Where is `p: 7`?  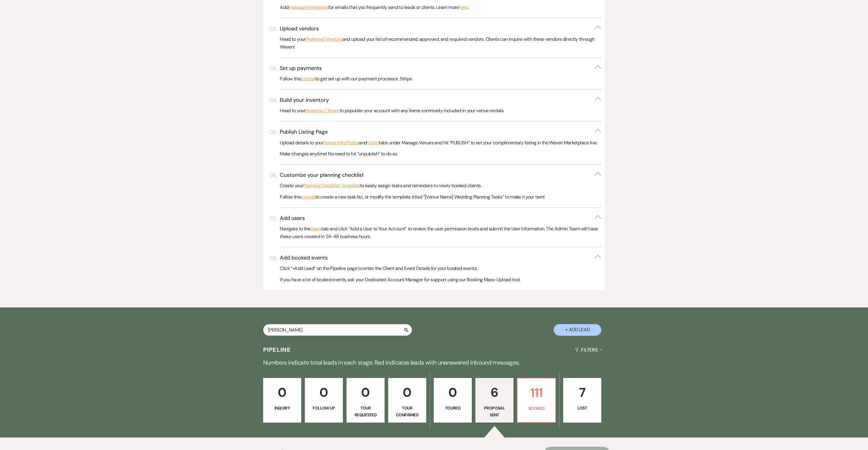 p: 7 is located at coordinates (582, 392).